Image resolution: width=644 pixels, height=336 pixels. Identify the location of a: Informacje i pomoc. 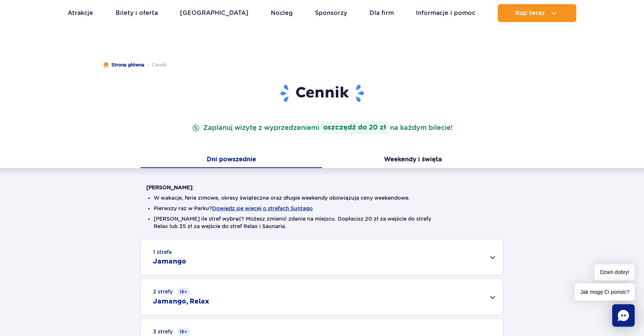
(445, 13).